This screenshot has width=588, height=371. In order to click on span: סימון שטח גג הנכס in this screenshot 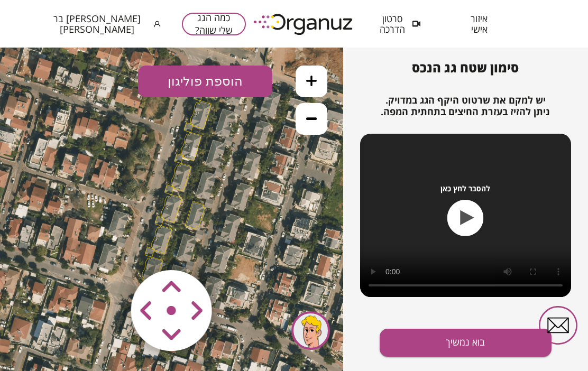, I will do `click(465, 67)`.